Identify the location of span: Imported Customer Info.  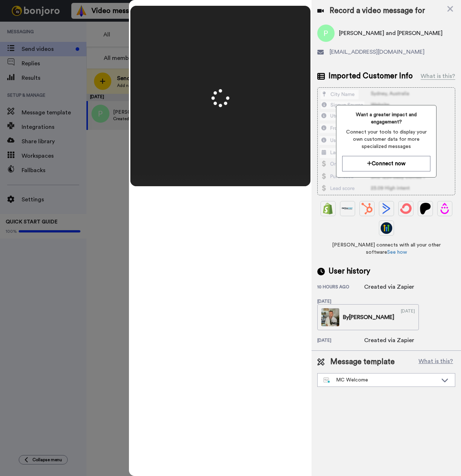
(371, 76).